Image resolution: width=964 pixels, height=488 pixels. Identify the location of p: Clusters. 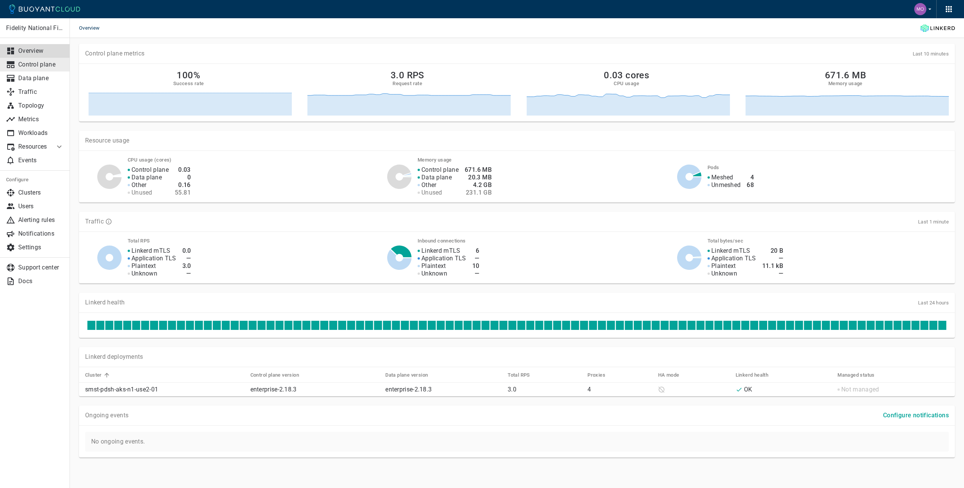
(41, 193).